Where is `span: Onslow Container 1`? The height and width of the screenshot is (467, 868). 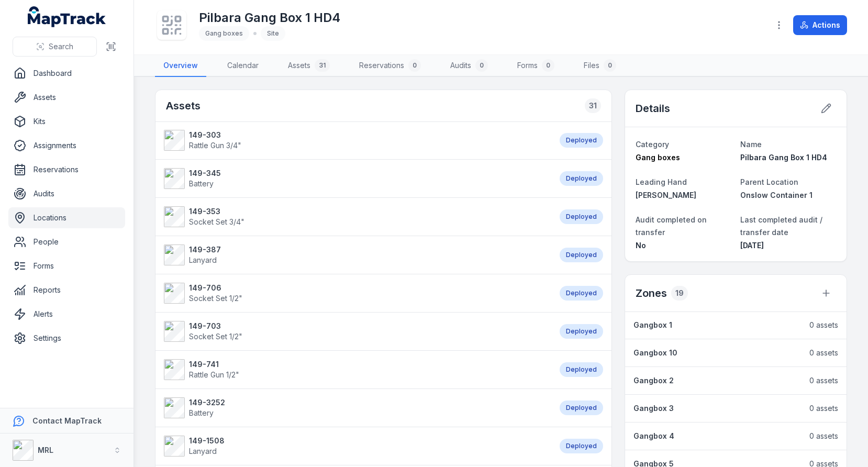
span: Onslow Container 1 is located at coordinates (776, 194).